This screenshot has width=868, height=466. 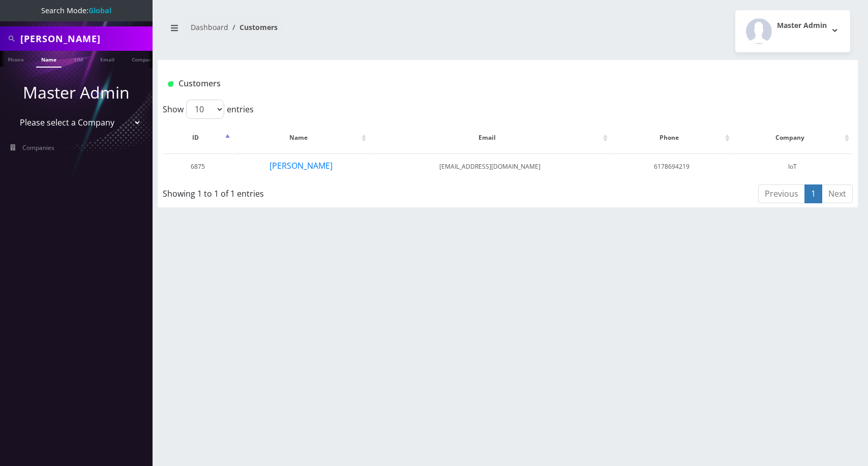 I want to click on h2: Master Admin, so click(x=802, y=25).